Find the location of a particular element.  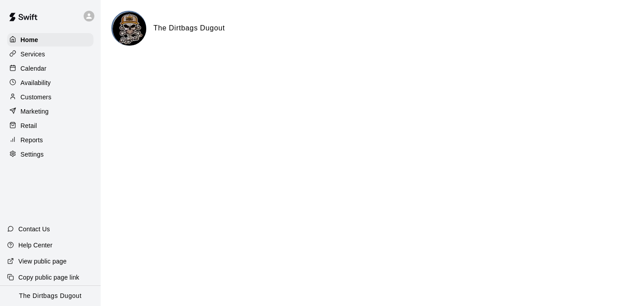

a: Marketing is located at coordinates (50, 111).